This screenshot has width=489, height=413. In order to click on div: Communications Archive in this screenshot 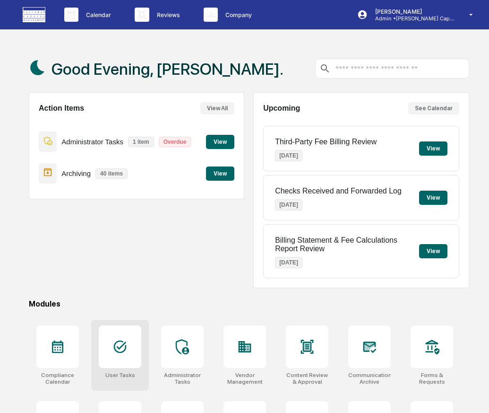, I will do `click(370, 378)`.